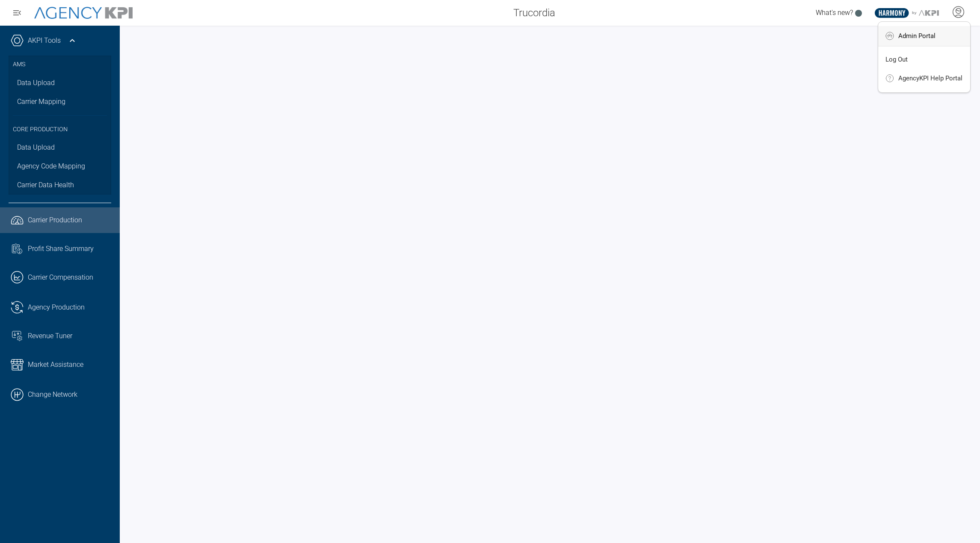  What do you see at coordinates (84, 13) in the screenshot?
I see `img: AgencyKPI` at bounding box center [84, 13].